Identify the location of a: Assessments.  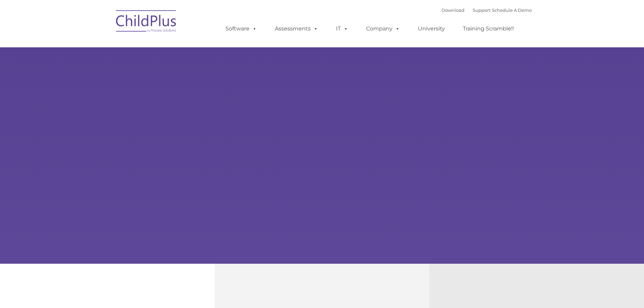
(296, 29).